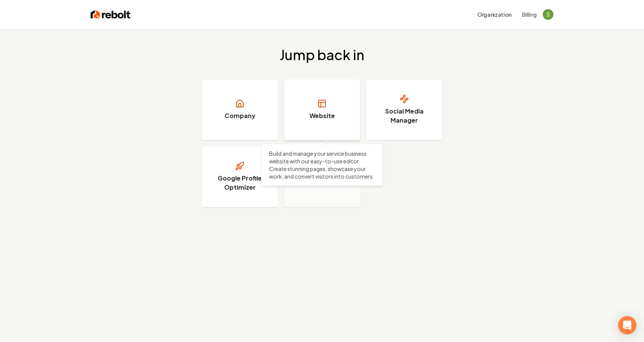 This screenshot has width=644, height=342. Describe the element at coordinates (240, 116) in the screenshot. I see `h3: Company` at that location.